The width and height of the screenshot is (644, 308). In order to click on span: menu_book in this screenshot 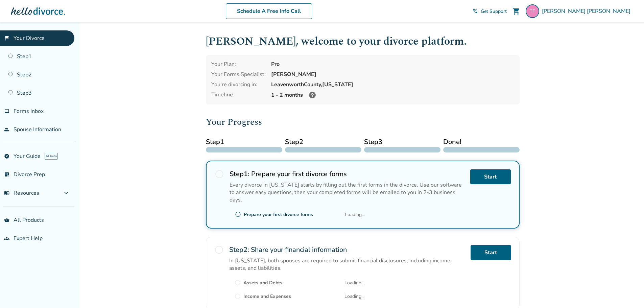, I will do `click(7, 193)`.